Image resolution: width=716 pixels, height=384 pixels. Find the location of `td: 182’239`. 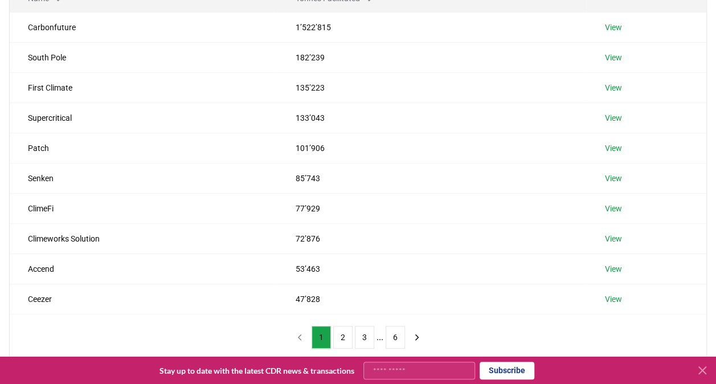

td: 182’239 is located at coordinates (432, 57).